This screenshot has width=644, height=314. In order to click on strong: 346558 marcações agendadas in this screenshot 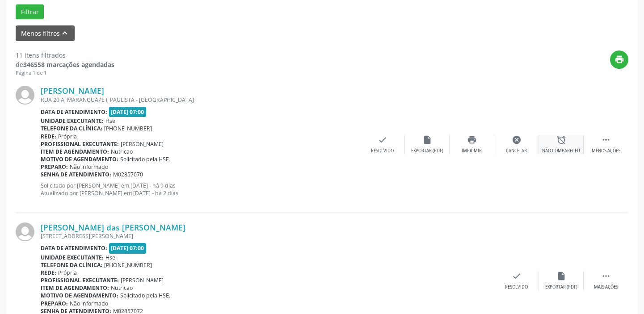, I will do `click(69, 64)`.